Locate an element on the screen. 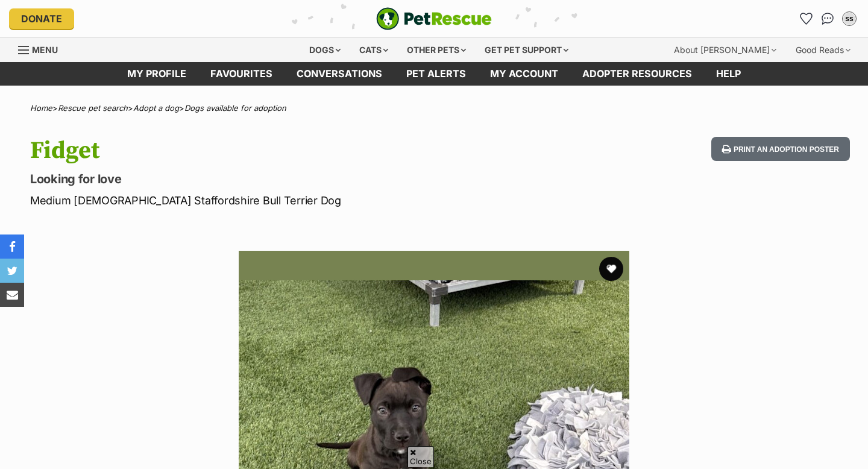 The width and height of the screenshot is (868, 469). span: Menu is located at coordinates (45, 49).